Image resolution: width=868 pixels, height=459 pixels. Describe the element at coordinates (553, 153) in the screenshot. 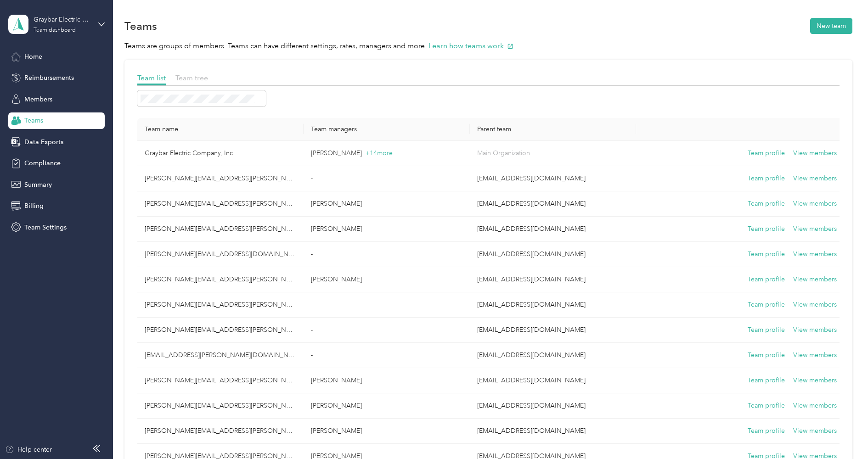

I see `td: Main Organization` at that location.